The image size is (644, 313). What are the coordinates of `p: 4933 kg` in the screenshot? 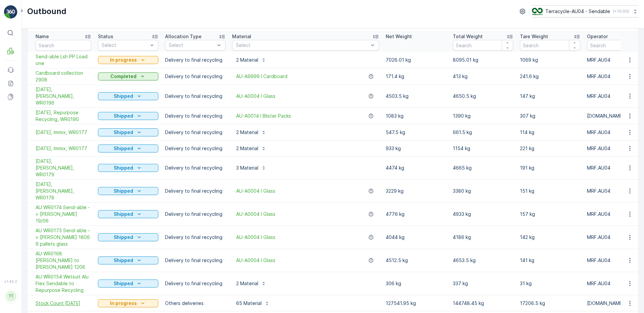 It's located at (483, 214).